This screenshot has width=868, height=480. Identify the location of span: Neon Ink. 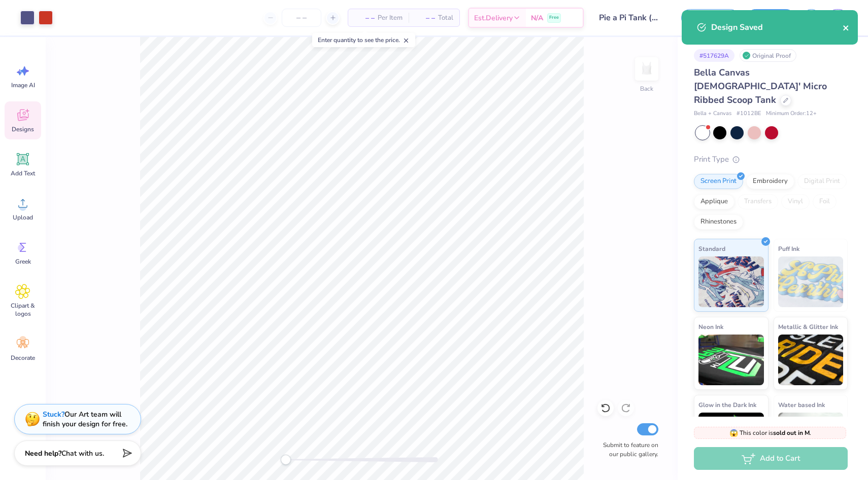
(710, 326).